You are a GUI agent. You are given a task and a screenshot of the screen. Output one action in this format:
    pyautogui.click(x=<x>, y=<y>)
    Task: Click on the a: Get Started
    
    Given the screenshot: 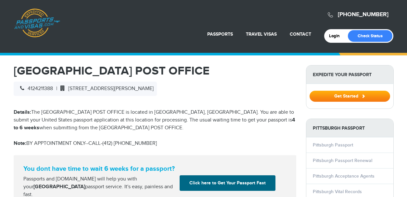 What is the action you would take?
    pyautogui.click(x=350, y=96)
    